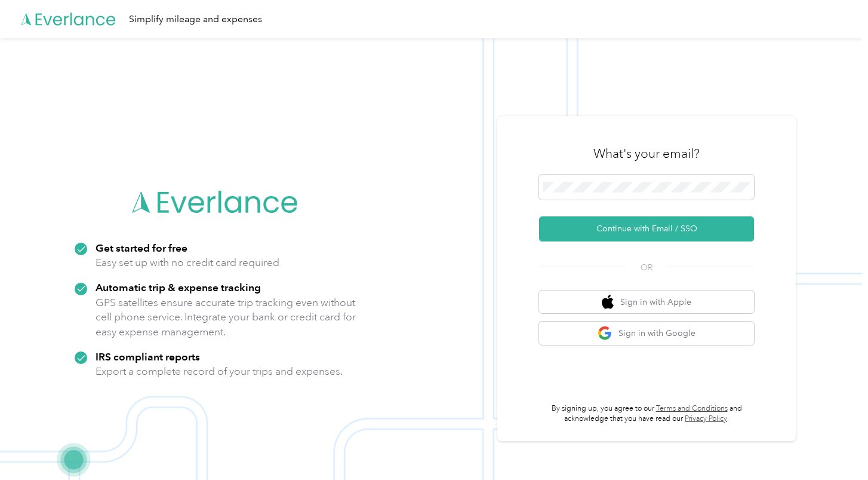 This screenshot has height=480, width=868. Describe the element at coordinates (142, 247) in the screenshot. I see `strong: Get started for free` at that location.